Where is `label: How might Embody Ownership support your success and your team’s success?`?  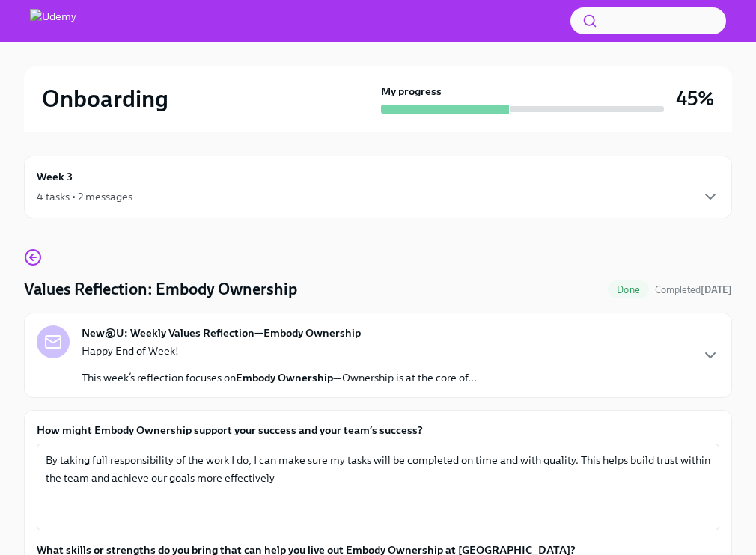 label: How might Embody Ownership support your success and your team’s success? is located at coordinates (378, 429).